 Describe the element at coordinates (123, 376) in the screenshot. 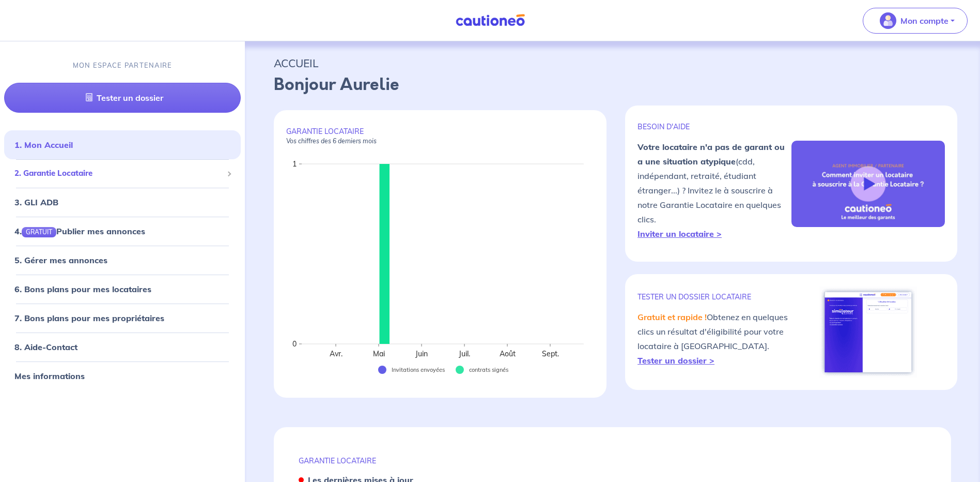

I see `div: Mes informations` at that location.